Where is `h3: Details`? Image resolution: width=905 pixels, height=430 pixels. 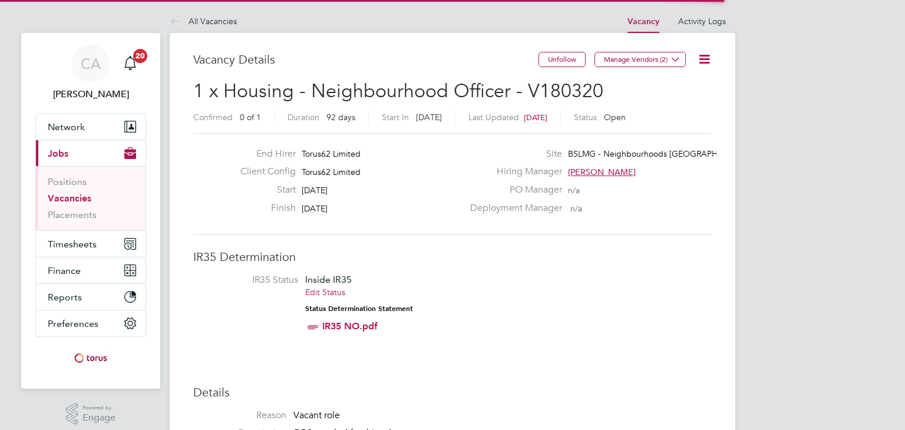
h3: Details is located at coordinates (453, 393).